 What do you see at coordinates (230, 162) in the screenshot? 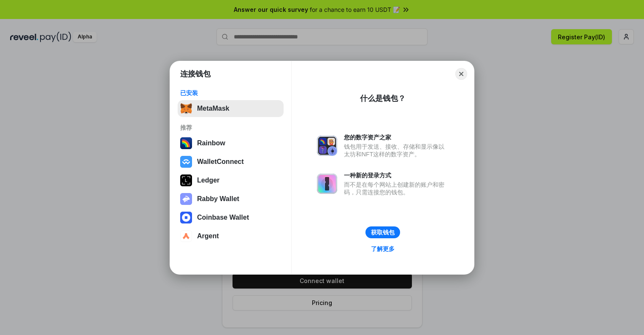
I see `button: WalletConnect` at bounding box center [230, 162].